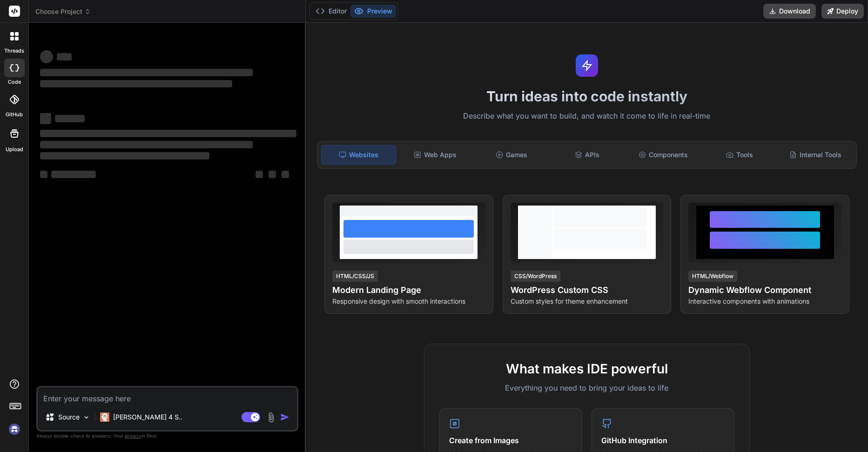 The width and height of the screenshot is (868, 452). I want to click on h4: Create from Images, so click(510, 441).